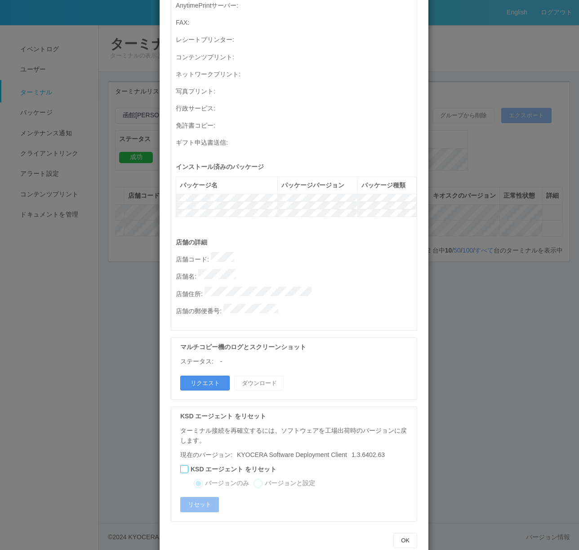  I want to click on button: OK, so click(405, 541).